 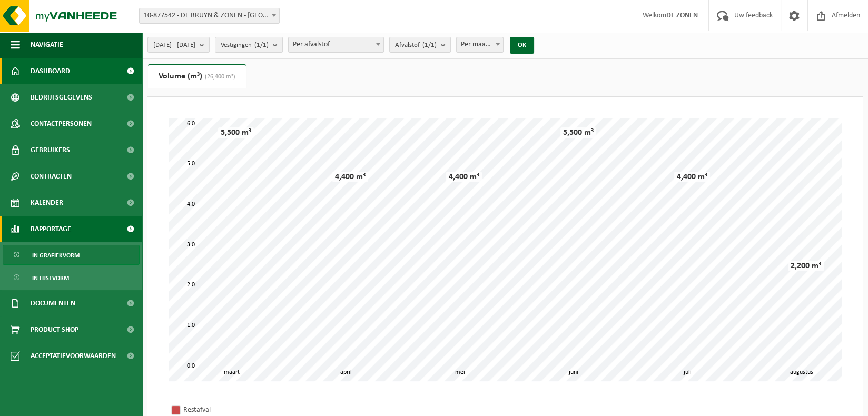 I want to click on span: Dashboard, so click(x=50, y=71).